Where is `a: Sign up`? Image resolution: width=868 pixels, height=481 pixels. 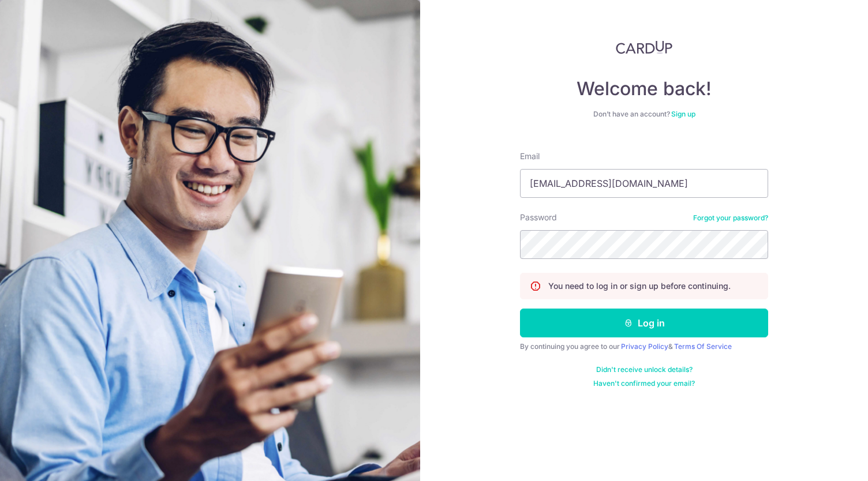 a: Sign up is located at coordinates (684, 114).